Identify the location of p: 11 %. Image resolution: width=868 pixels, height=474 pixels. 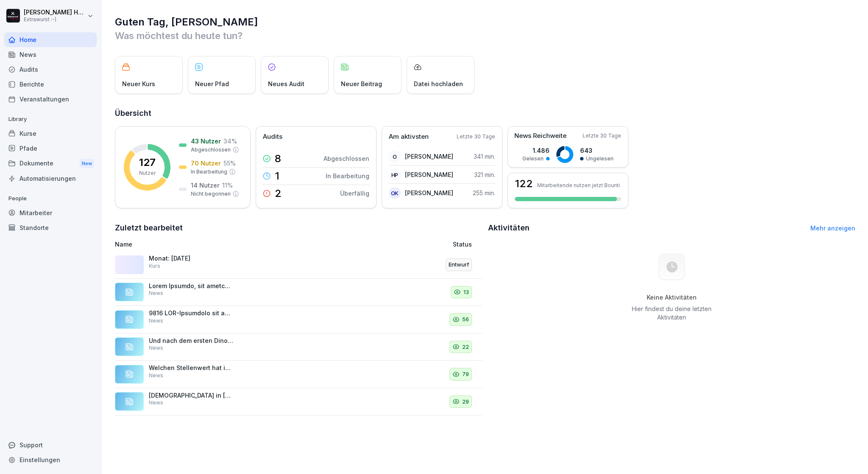
(228, 185).